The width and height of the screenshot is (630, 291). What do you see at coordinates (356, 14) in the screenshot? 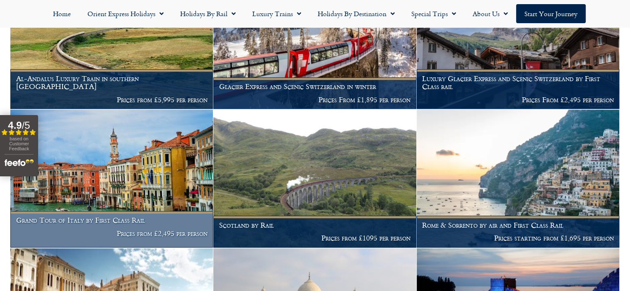
I see `a: Holidays by Destination` at bounding box center [356, 14].